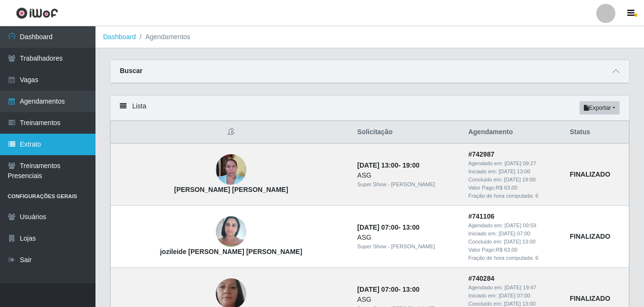  Describe the element at coordinates (231, 170) in the screenshot. I see `img: Elaine Ricardo de Menezes marques` at that location.